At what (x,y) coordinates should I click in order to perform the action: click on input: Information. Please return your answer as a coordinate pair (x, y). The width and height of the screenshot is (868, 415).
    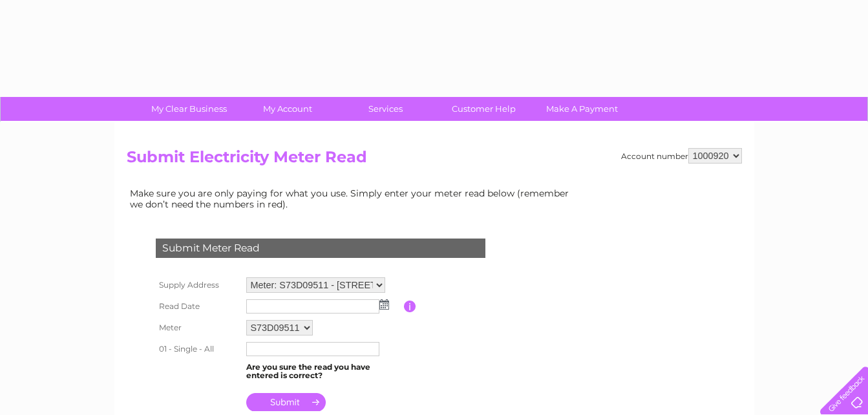
    Looking at the image, I should click on (410, 306).